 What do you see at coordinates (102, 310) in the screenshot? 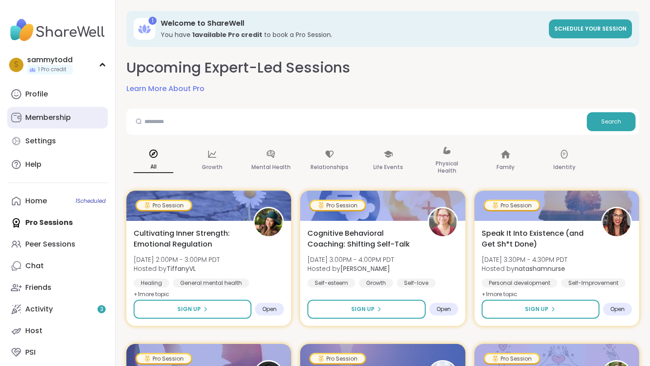
I see `span: 3` at bounding box center [102, 310].